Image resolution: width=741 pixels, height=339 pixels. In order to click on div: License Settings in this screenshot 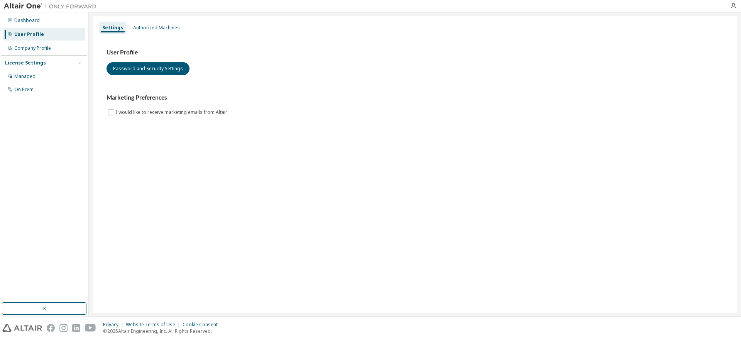, I will do `click(25, 63)`.